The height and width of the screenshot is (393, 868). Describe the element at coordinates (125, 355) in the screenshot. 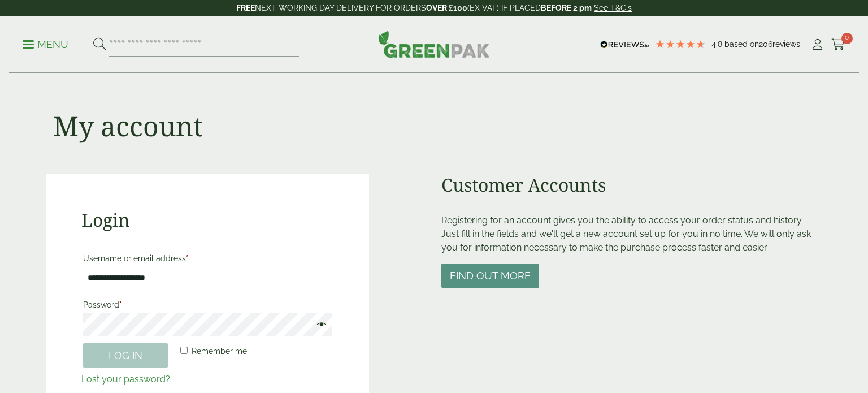

I see `button: Log in` at that location.